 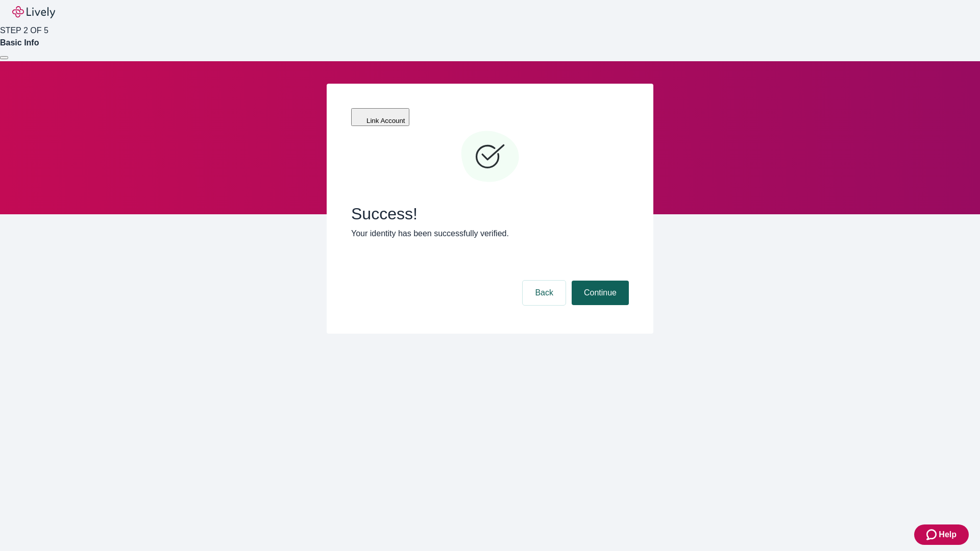 What do you see at coordinates (33, 12) in the screenshot?
I see `img: Lively` at bounding box center [33, 12].